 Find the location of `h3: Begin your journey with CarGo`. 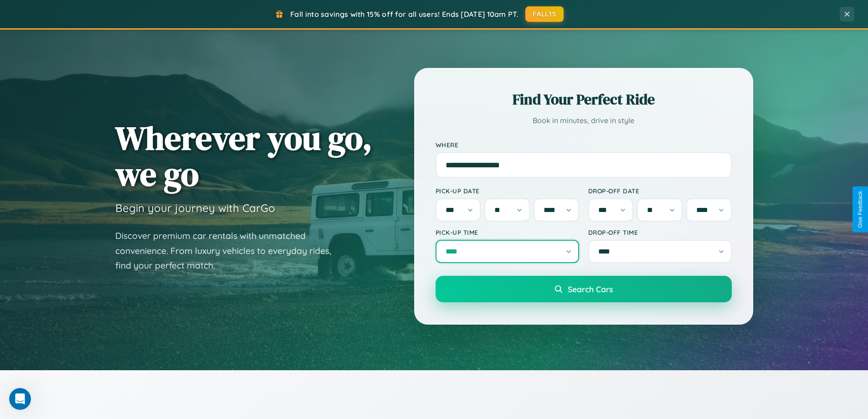

h3: Begin your journey with CarGo is located at coordinates (195, 208).